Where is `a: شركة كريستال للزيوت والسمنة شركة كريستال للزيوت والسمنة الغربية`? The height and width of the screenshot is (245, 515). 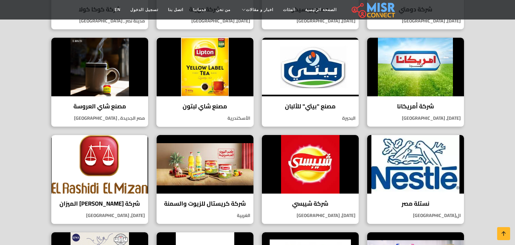 a: شركة كريستال للزيوت والسمنة شركة كريستال للزيوت والسمنة الغربية is located at coordinates (205, 179).